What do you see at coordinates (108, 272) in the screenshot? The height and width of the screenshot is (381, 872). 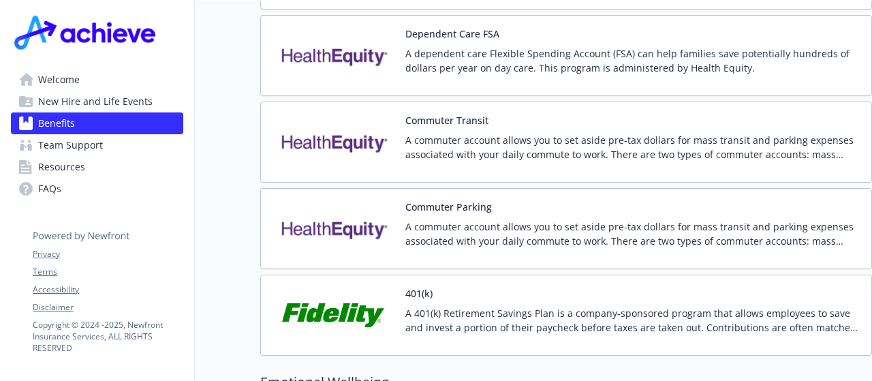 I see `a: Terms` at bounding box center [108, 272].